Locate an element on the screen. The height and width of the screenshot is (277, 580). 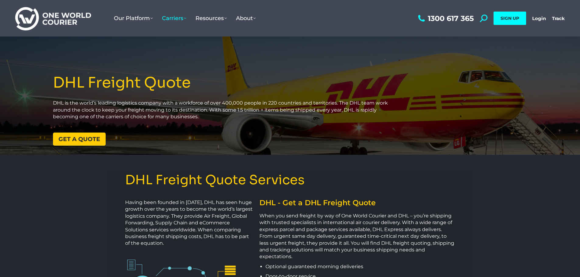
span: Carriers is located at coordinates (174, 18).